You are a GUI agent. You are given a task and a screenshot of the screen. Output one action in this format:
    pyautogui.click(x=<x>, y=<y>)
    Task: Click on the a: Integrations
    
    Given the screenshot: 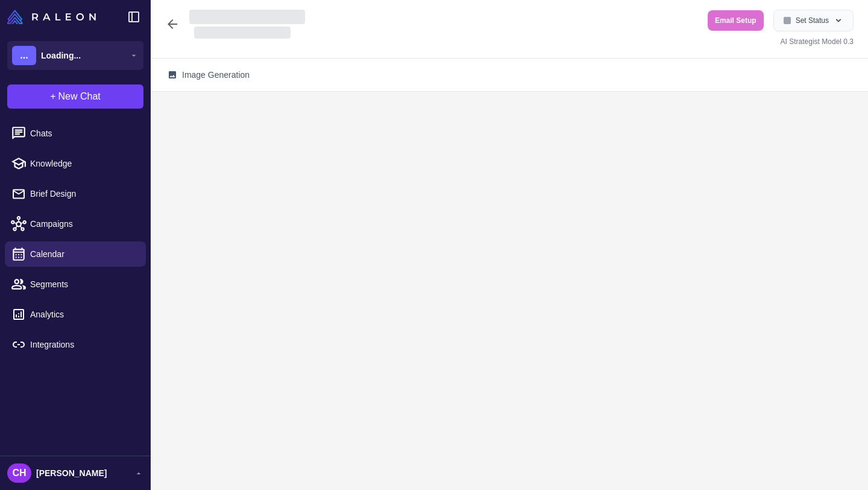 What is the action you would take?
    pyautogui.click(x=76, y=344)
    